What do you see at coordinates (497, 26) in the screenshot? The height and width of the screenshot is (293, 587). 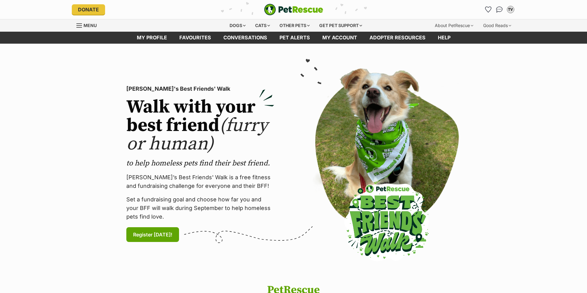 I see `div: Good Reads` at bounding box center [497, 26].